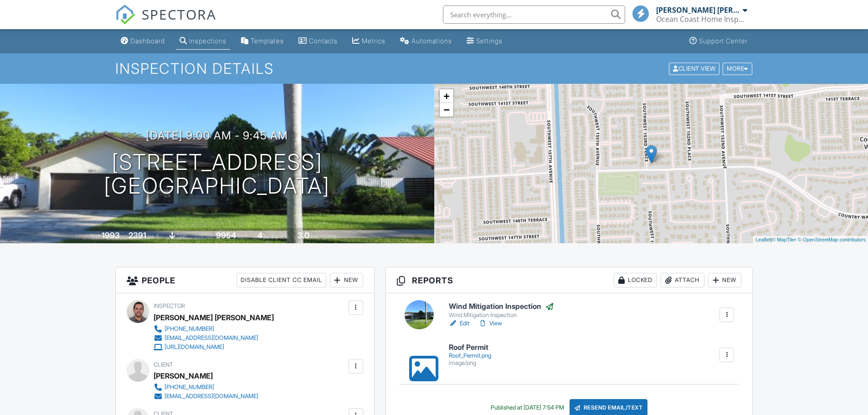 The width and height of the screenshot is (868, 415). What do you see at coordinates (137, 235) in the screenshot?
I see `div: 2391` at bounding box center [137, 235].